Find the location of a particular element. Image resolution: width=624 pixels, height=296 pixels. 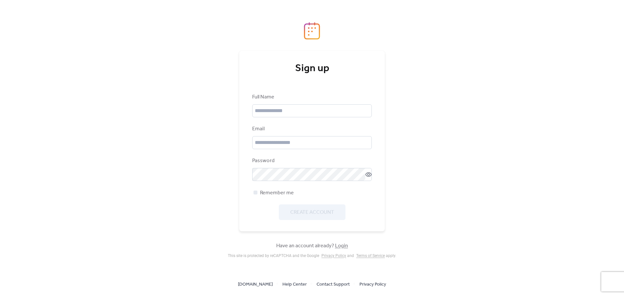

div: Sign up is located at coordinates (312, 69).